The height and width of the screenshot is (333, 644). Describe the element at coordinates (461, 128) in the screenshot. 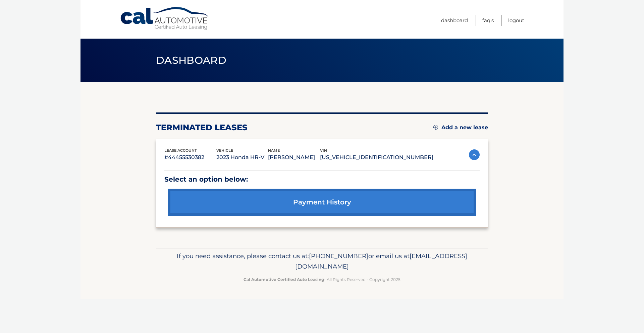

I see `a: Add a new lease` at that location.